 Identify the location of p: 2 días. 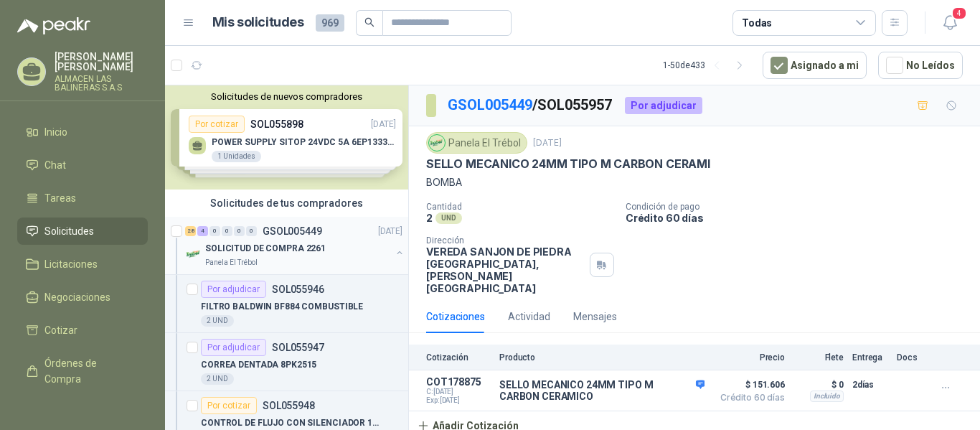
(870, 384).